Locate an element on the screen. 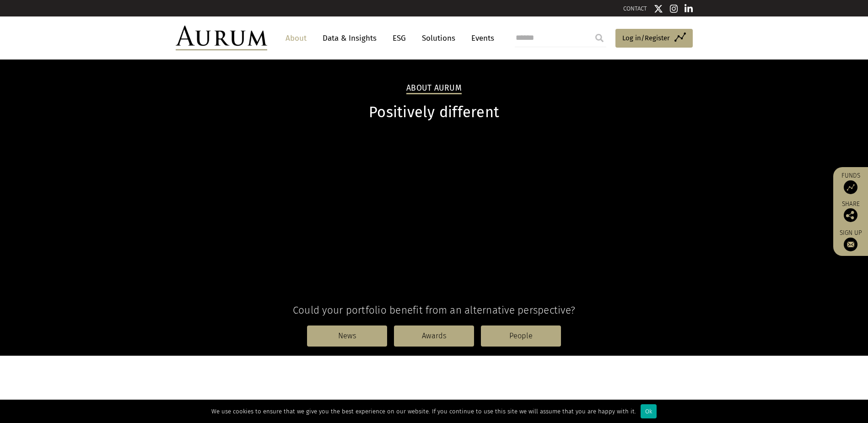 The image size is (868, 423). img: Aurum is located at coordinates (222, 38).